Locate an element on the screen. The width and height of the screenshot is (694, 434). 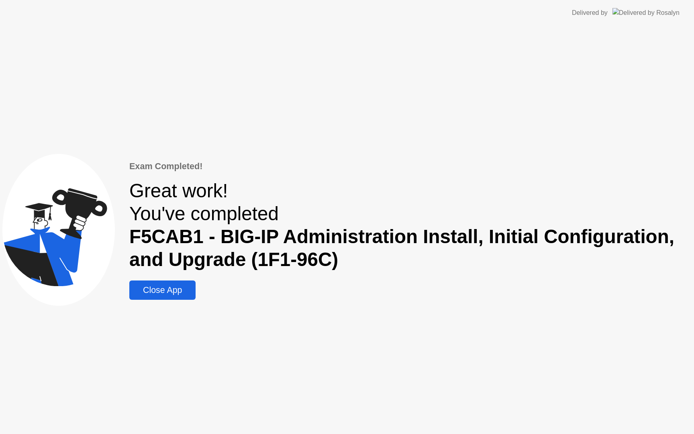
button: Close App is located at coordinates (162, 290).